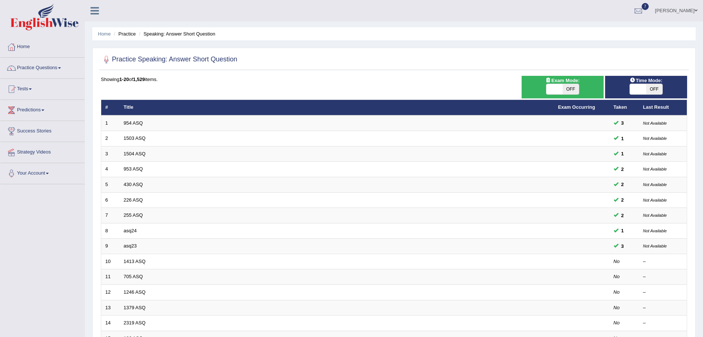  I want to click on a: 953 ASQ, so click(133, 168).